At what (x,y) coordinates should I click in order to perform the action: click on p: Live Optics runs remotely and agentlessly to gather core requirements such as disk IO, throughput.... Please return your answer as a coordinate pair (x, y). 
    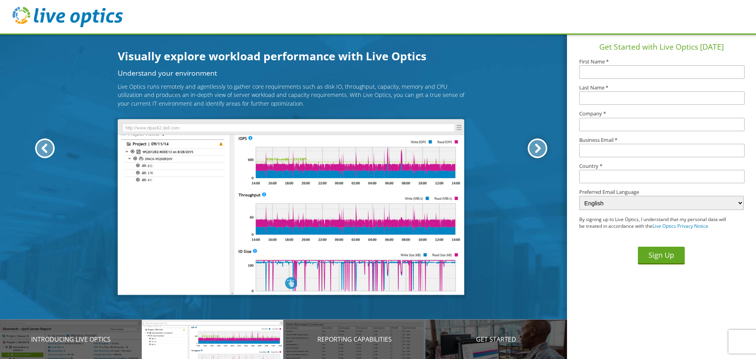
    Looking at the image, I should click on (291, 95).